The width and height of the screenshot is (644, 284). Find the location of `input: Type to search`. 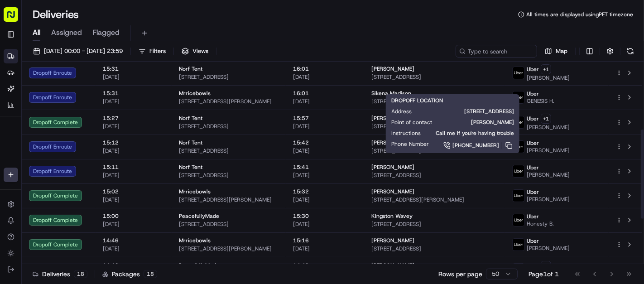

input: Type to search is located at coordinates (496, 51).